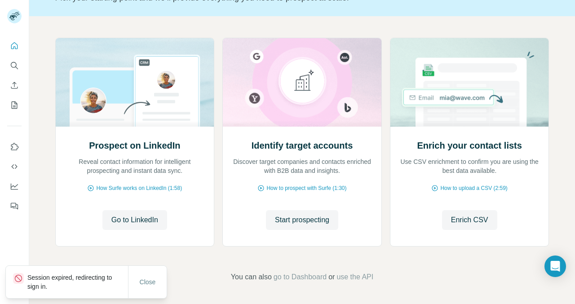 The width and height of the screenshot is (575, 304). What do you see at coordinates (302, 166) in the screenshot?
I see `p: Discover target companies and contacts enriched with B2B data and insights.` at bounding box center [302, 166].